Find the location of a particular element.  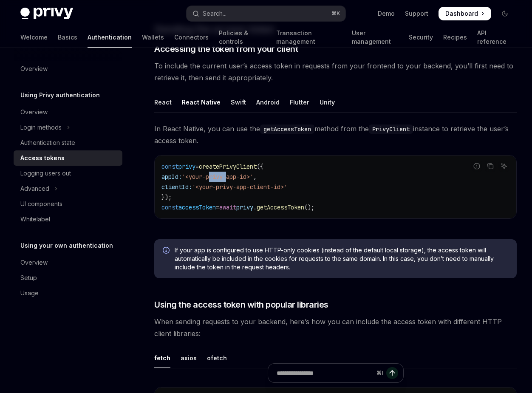

a: Recipes is located at coordinates (455, 37).